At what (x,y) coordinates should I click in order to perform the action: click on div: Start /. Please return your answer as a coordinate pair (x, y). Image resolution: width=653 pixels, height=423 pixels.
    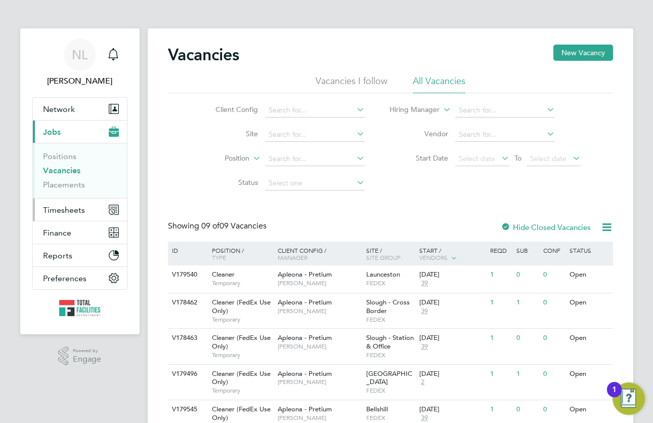
    Looking at the image, I should click on (452, 254).